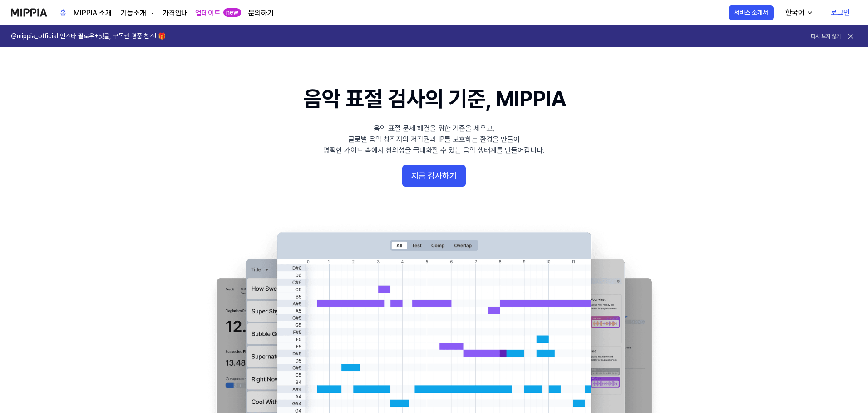 This screenshot has width=868, height=413. I want to click on div: 기능소개, so click(134, 13).